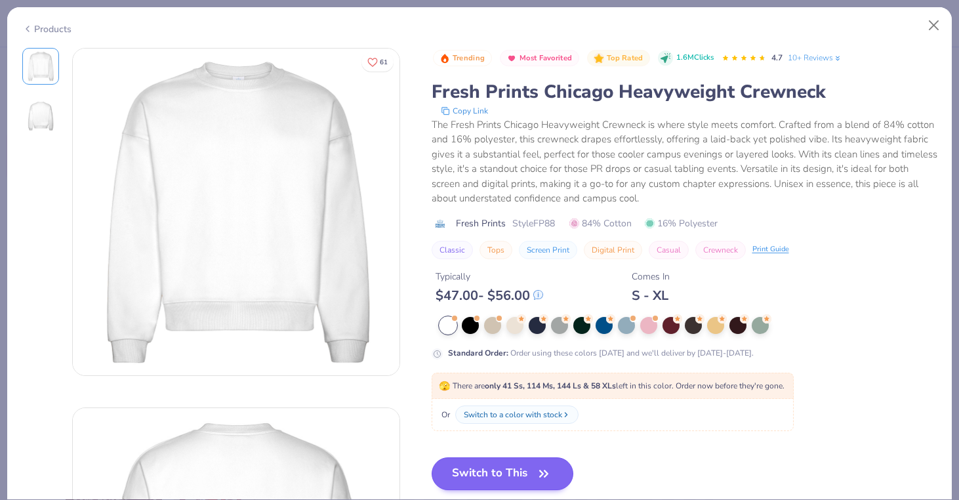  What do you see at coordinates (489, 276) in the screenshot?
I see `div: Typically` at bounding box center [489, 276].